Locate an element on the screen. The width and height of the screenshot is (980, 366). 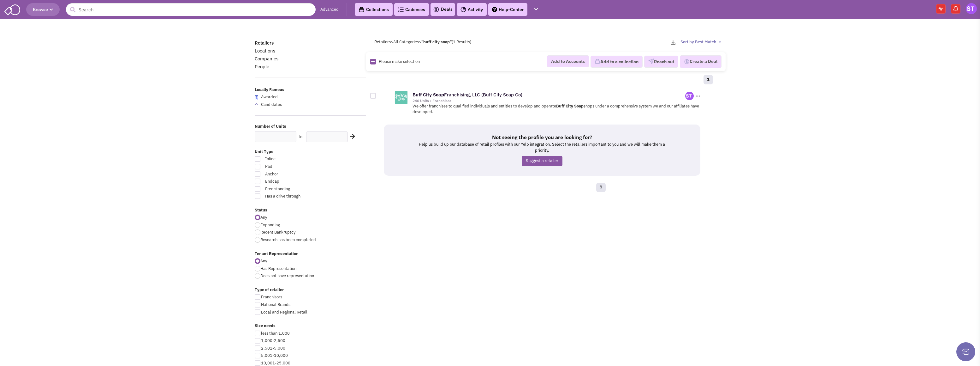
span: Recent Bankruptcy is located at coordinates (278, 232).